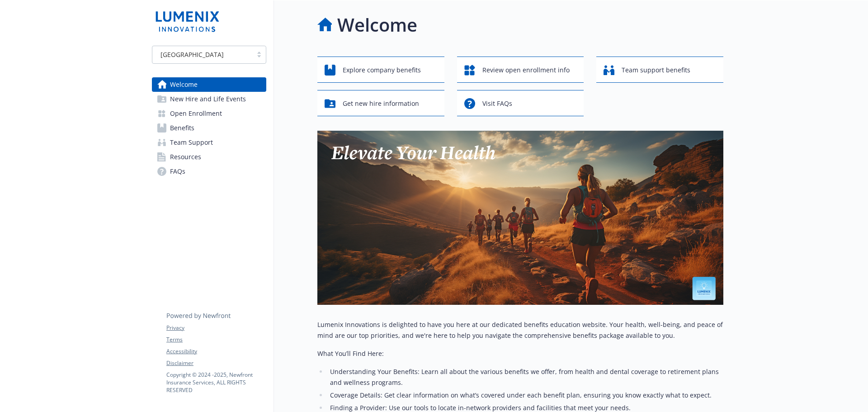  Describe the element at coordinates (381, 70) in the screenshot. I see `span: Explore company benefits` at that location.